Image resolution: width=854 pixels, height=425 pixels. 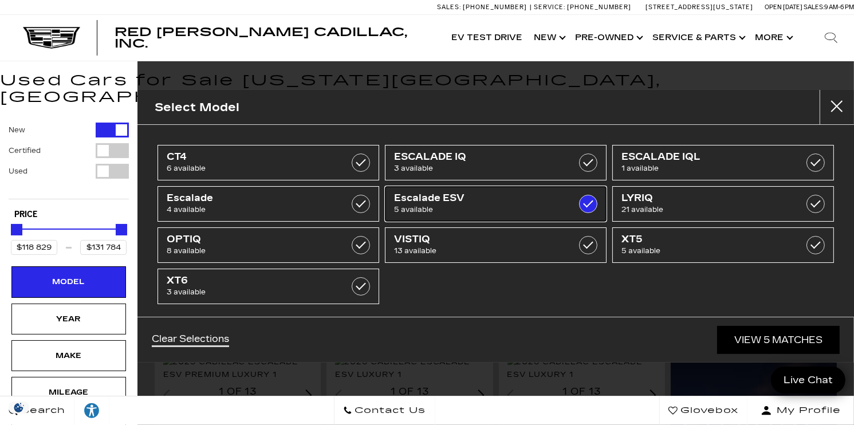 I want to click on a: Escalade ESV5 available, so click(x=496, y=204).